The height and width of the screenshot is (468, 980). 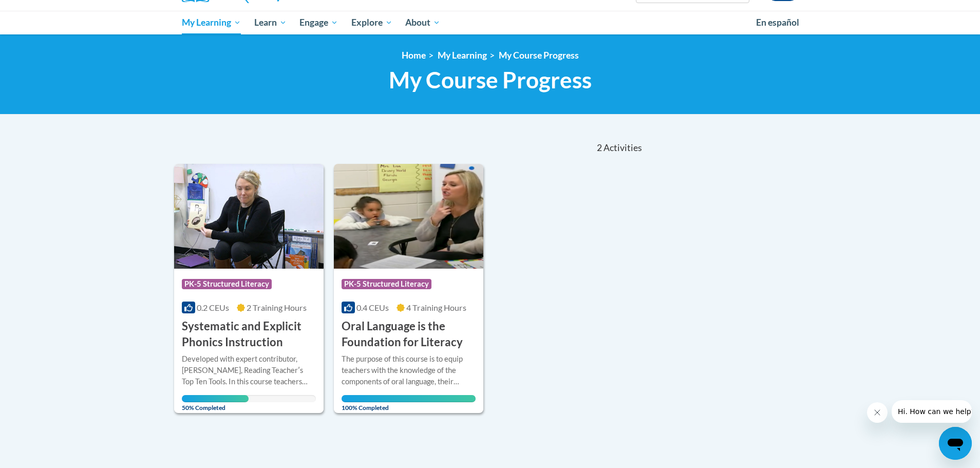 What do you see at coordinates (777, 23) in the screenshot?
I see `a: En español` at bounding box center [777, 23].